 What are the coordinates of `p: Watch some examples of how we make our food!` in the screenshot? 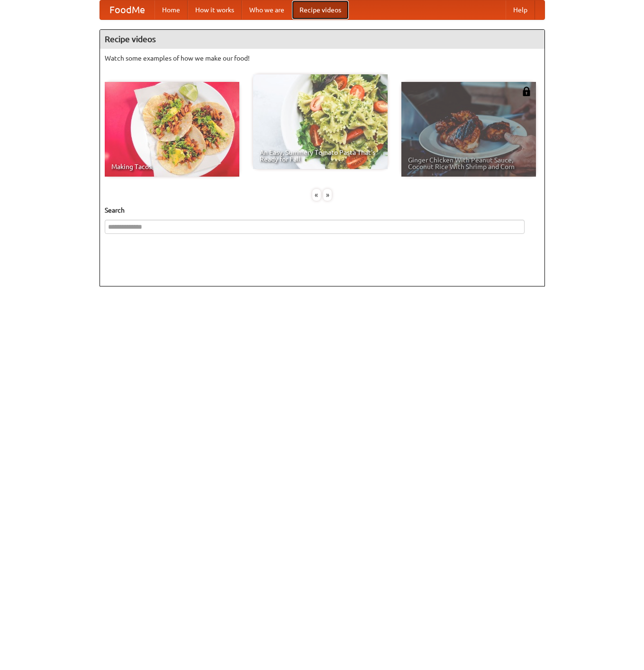 It's located at (322, 58).